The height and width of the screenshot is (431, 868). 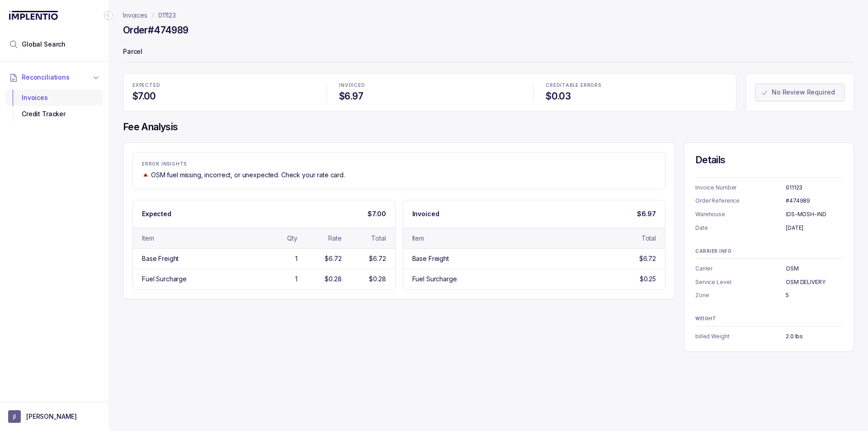 I want to click on p: CARRIER INFO, so click(x=769, y=252).